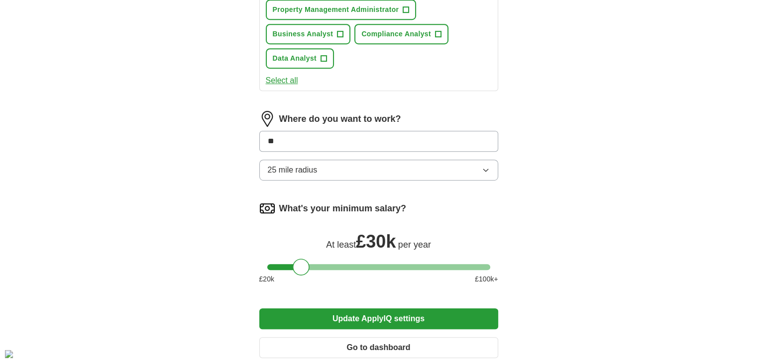  I want to click on span: Compliance Analyst, so click(396, 34).